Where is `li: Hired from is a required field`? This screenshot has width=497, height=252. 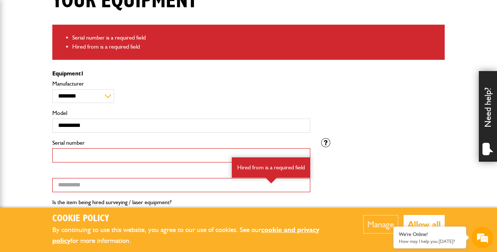
li: Hired from is a required field is located at coordinates (256, 47).